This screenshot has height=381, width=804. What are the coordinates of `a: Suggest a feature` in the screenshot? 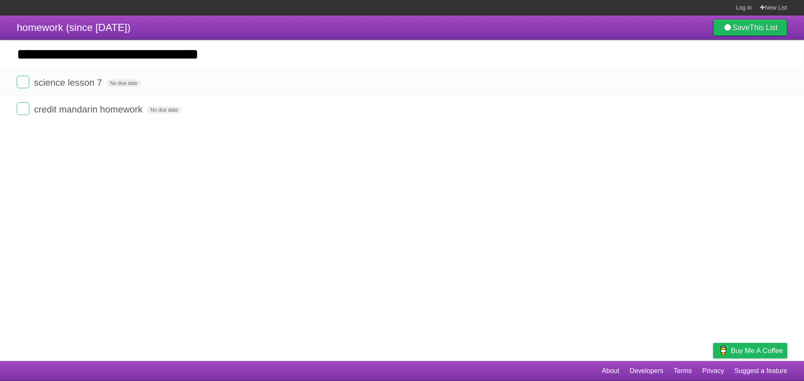 It's located at (761, 371).